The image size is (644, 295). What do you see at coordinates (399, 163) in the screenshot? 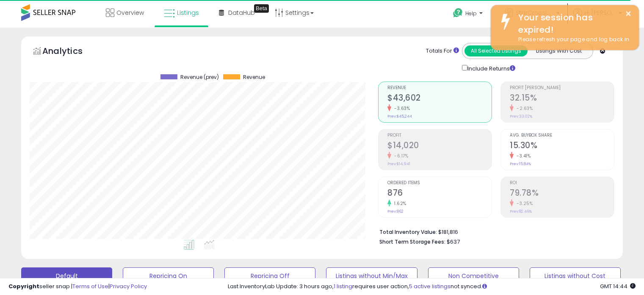
I see `small: Prev: $14,941` at bounding box center [399, 163].